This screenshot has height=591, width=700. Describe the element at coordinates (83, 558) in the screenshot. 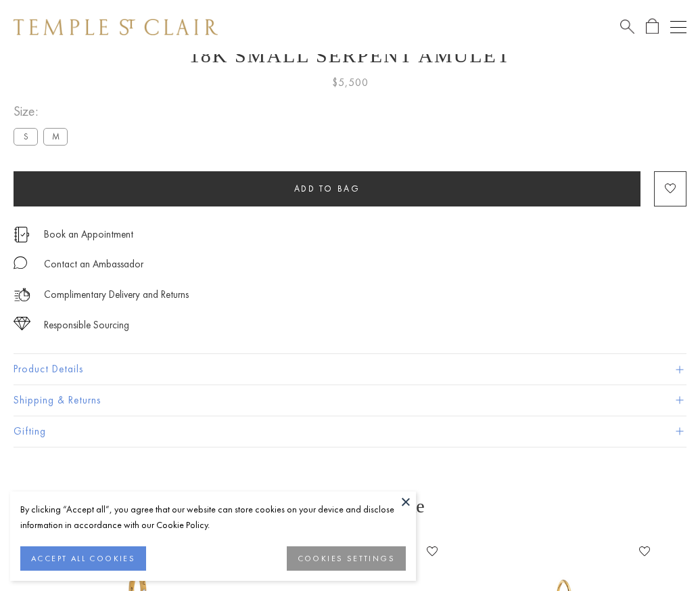

I see `button: ACCEPT ALL COOKIES` at that location.